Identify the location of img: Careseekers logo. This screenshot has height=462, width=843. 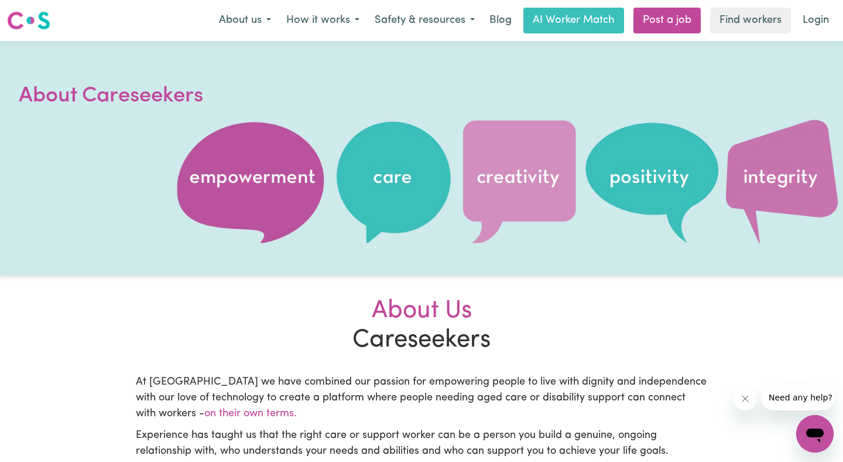
(29, 20).